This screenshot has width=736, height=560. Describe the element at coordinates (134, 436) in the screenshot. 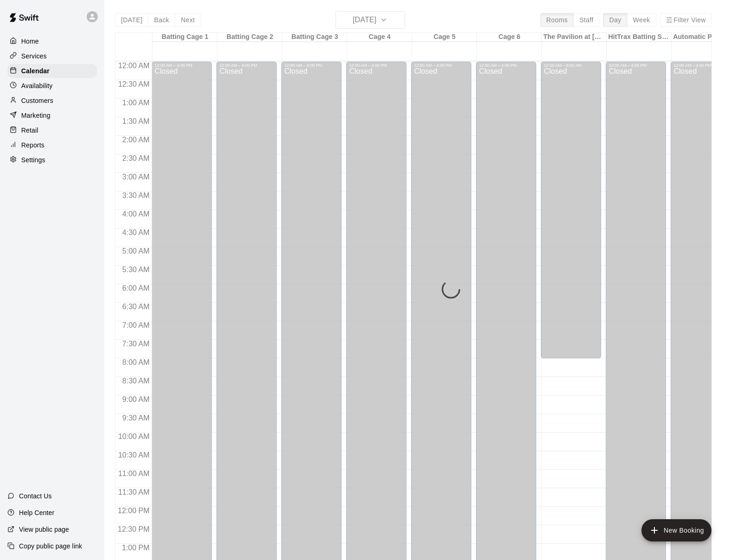

I see `span: 10:00 AM` at that location.